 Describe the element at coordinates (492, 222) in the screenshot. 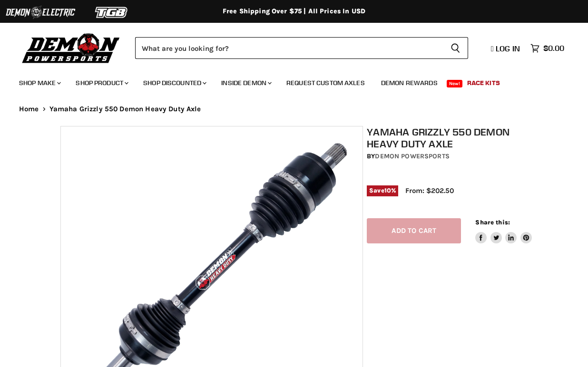

I see `span: Share this:` at that location.